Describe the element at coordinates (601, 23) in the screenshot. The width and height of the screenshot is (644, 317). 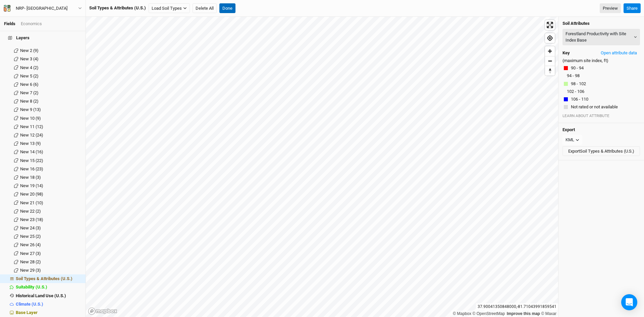
I see `h4: Soil Attributes` at that location.